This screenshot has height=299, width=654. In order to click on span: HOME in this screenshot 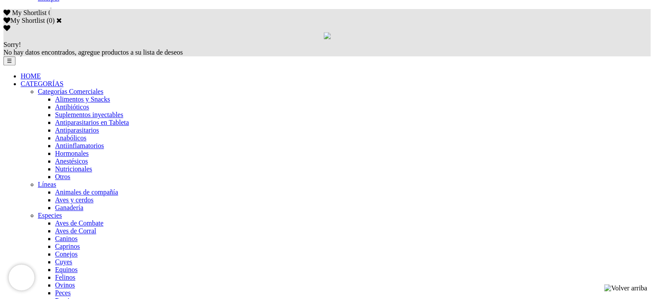, I will do `click(31, 76)`.